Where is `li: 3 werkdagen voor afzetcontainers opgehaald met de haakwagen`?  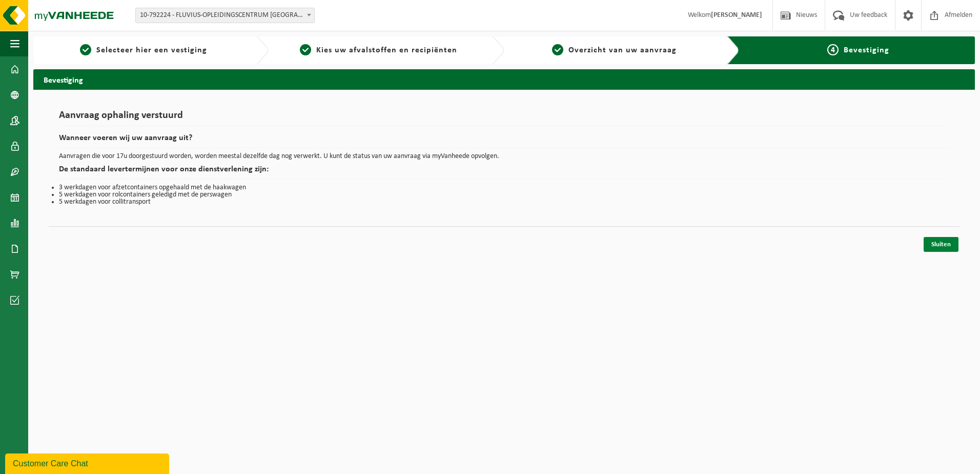 li: 3 werkdagen voor afzetcontainers opgehaald met de haakwagen is located at coordinates (504, 188).